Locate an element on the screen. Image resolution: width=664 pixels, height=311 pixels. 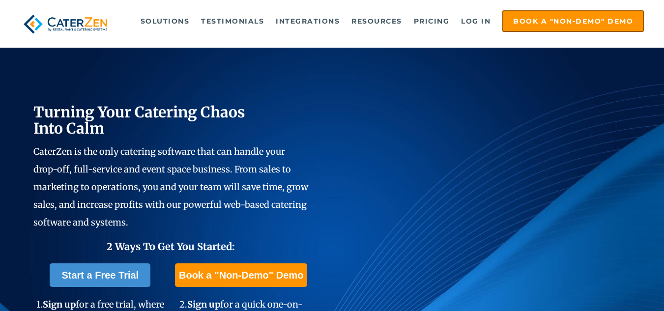
a: Resources is located at coordinates (377, 21).